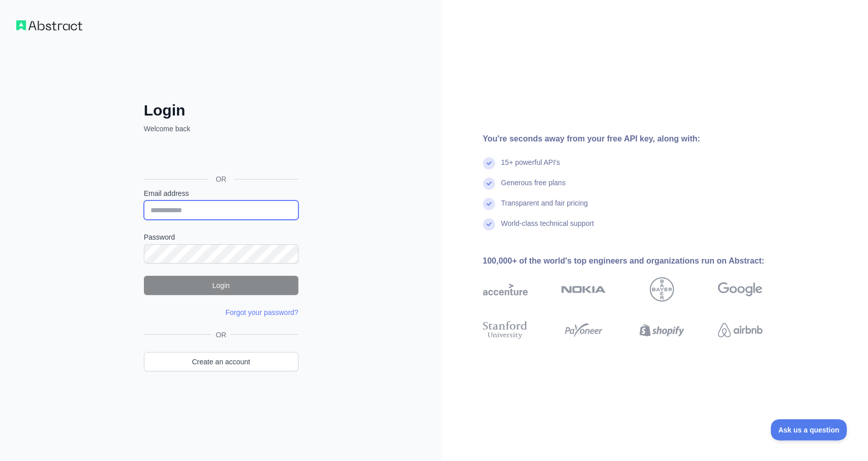  What do you see at coordinates (548, 228) in the screenshot?
I see `div: World-class technical support` at bounding box center [548, 228].